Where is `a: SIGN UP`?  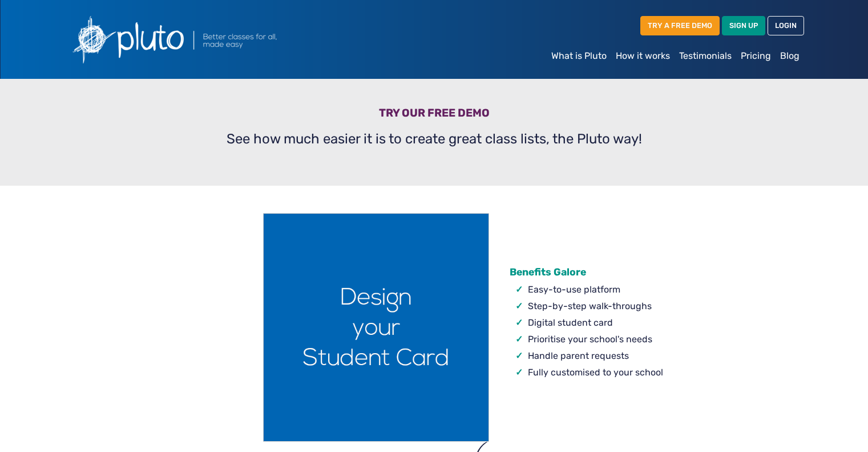 a: SIGN UP is located at coordinates (743, 25).